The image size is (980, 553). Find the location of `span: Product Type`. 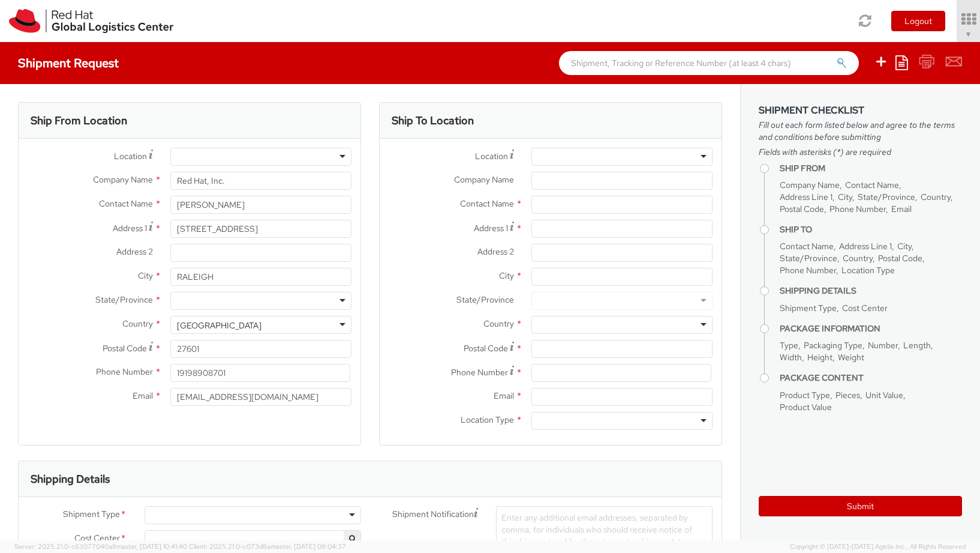

span: Product Type is located at coordinates (805, 395).